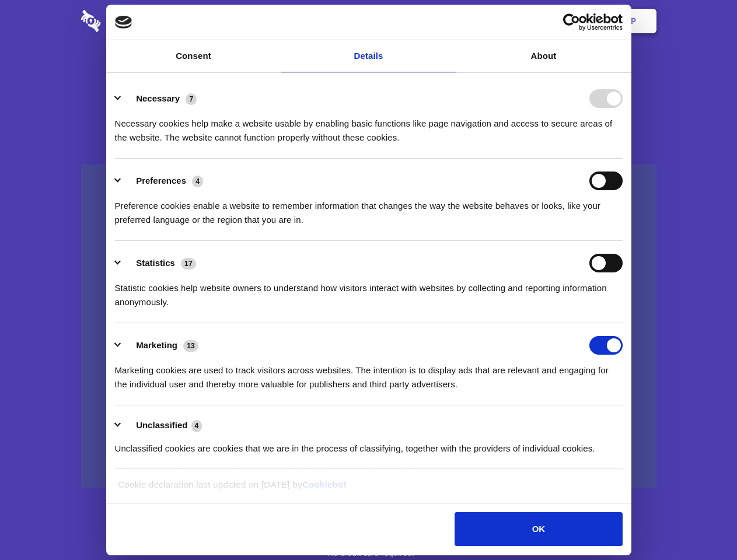 This screenshot has height=560, width=737. What do you see at coordinates (500, 21) in the screenshot?
I see `a: Contact` at bounding box center [500, 21].